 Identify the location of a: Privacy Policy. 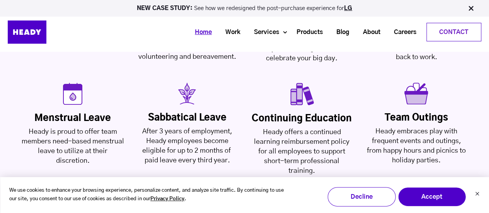
(167, 199).